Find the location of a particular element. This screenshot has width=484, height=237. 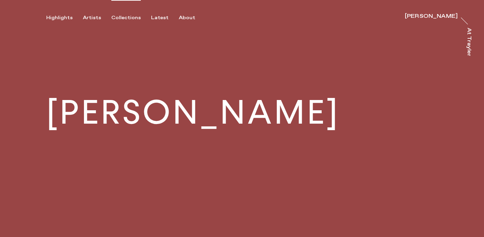

div: At Trayler is located at coordinates (469, 42).